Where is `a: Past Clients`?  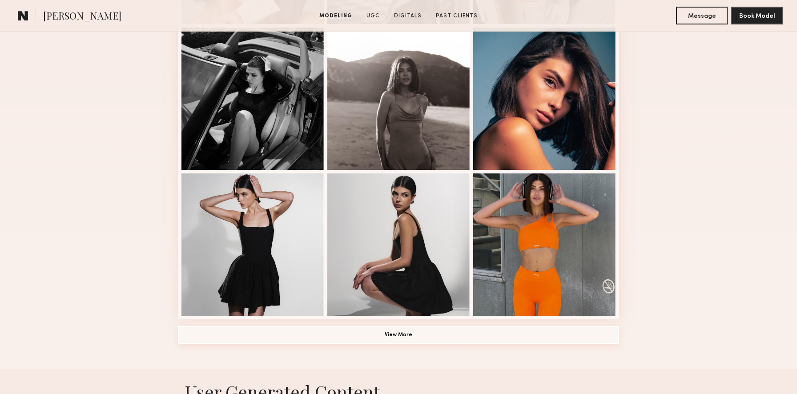
a: Past Clients is located at coordinates (457, 16).